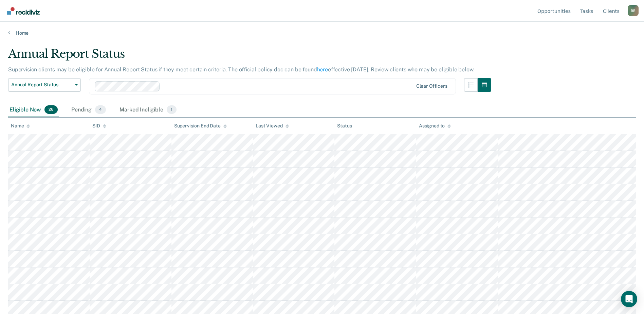  I want to click on div: Status, so click(344, 125).